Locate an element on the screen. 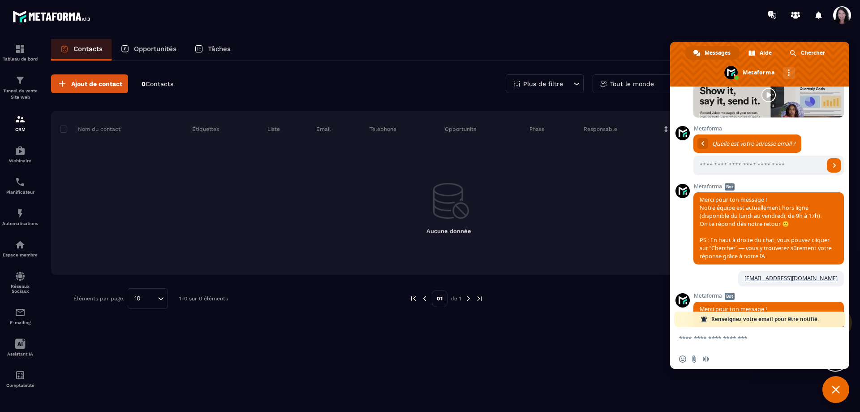 This screenshot has width=860, height=412. p: Étiquettes is located at coordinates (206, 129).